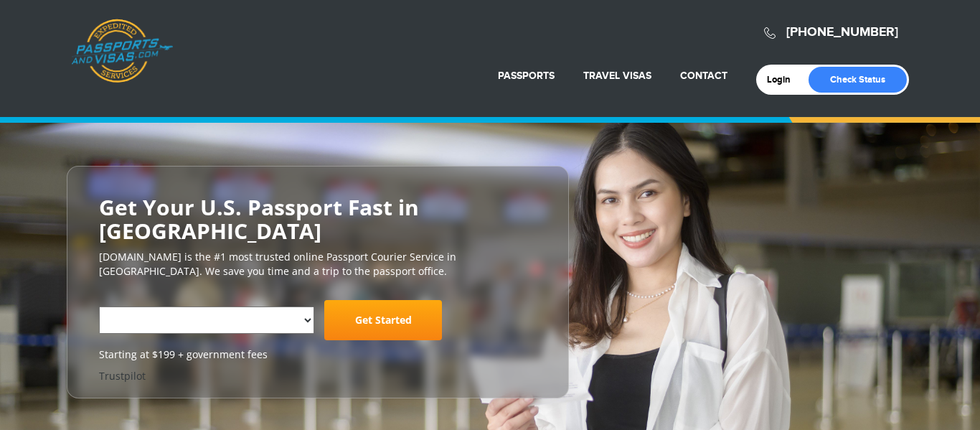 The image size is (980, 430). I want to click on a: Login, so click(784, 79).